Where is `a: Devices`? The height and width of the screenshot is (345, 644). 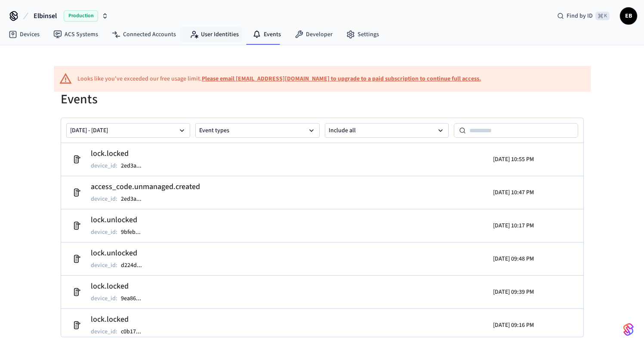
a: Devices is located at coordinates (24, 35).